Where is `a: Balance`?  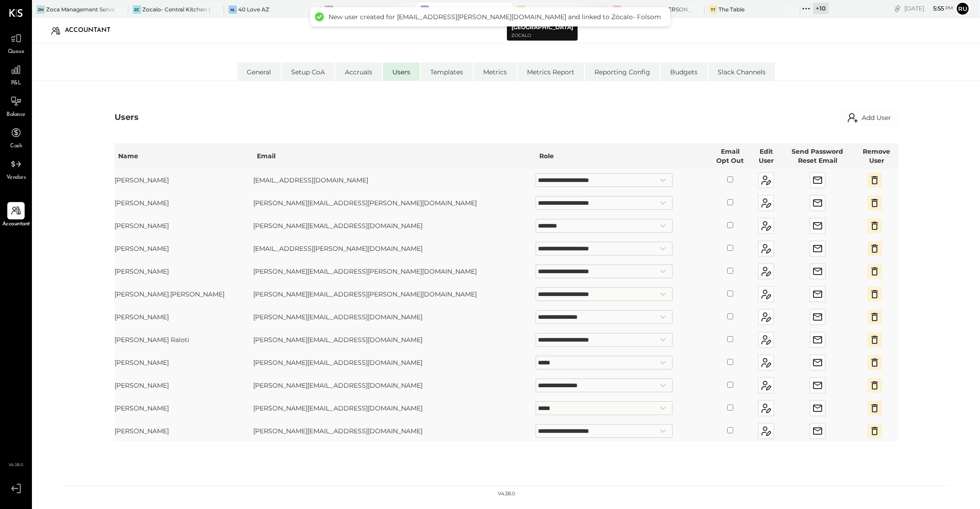
a: Balance is located at coordinates (16, 106).